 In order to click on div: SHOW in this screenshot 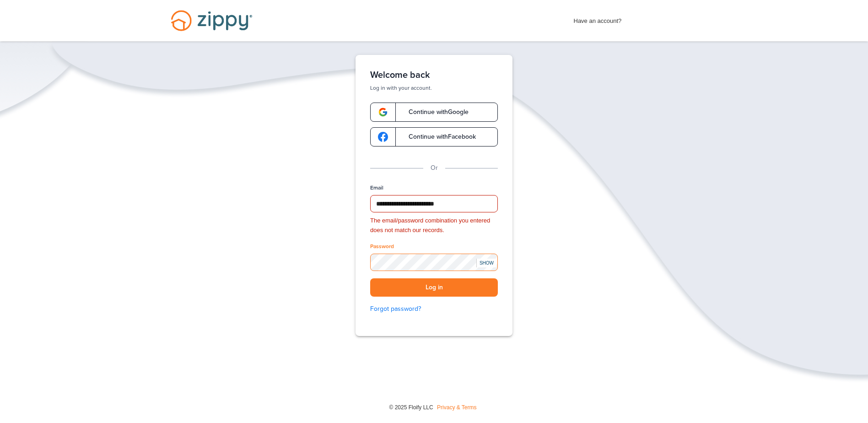, I will do `click(487, 263)`.